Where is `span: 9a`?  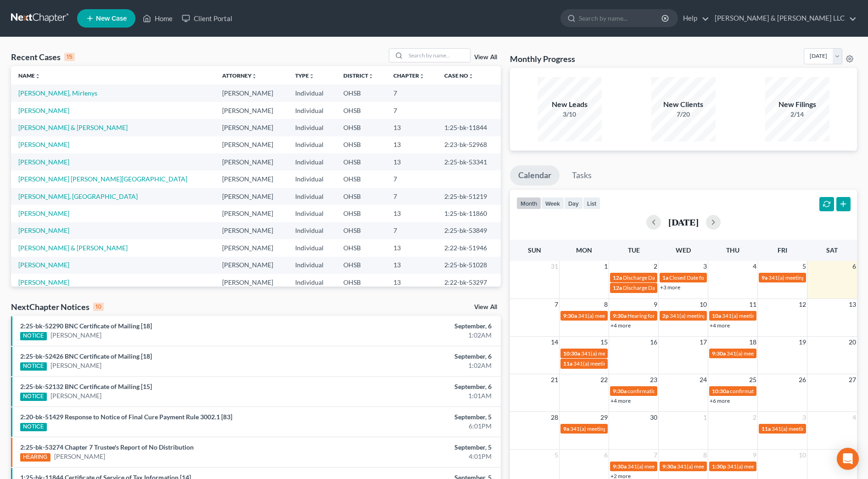 span: 9a is located at coordinates (764, 278).